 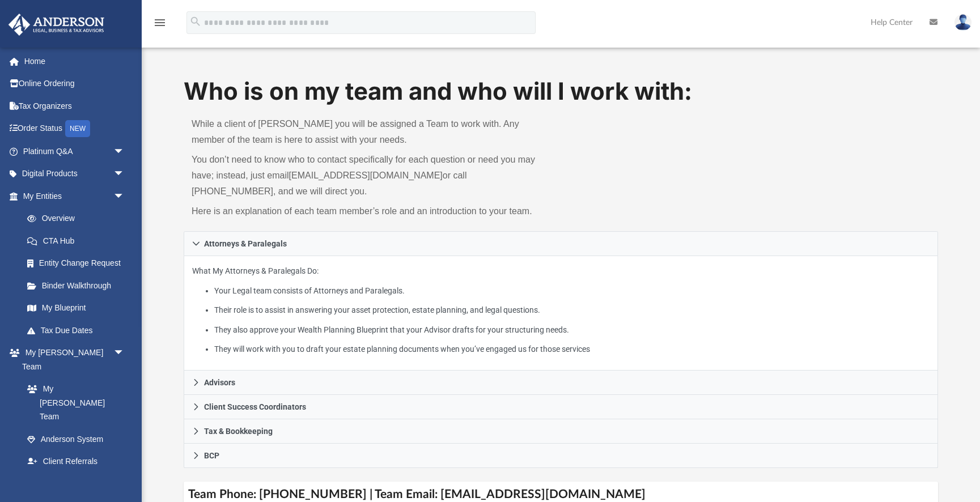 I want to click on div: NEW, so click(x=78, y=129).